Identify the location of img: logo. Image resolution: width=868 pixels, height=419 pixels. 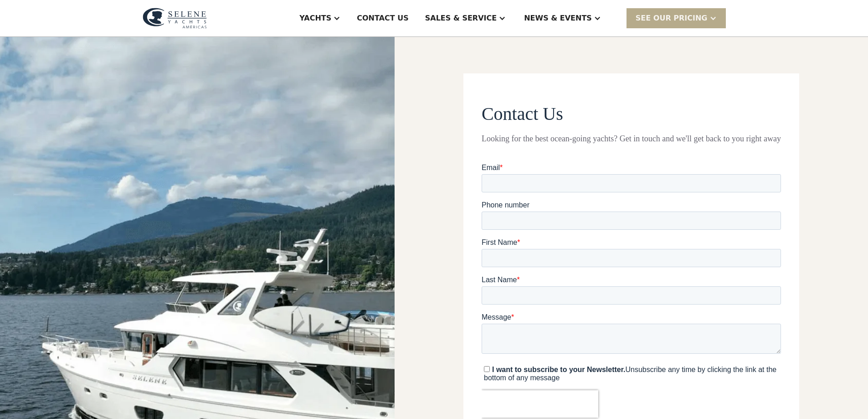
(175, 18).